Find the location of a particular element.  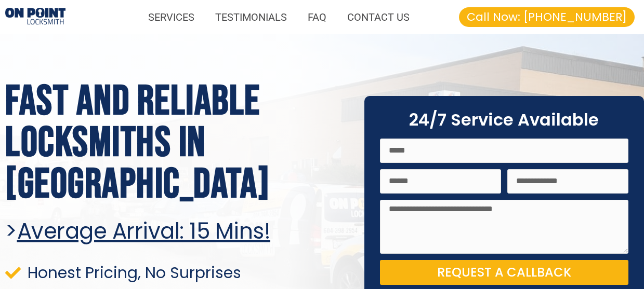

u: Average arrival: 15 Mins! is located at coordinates (144, 231).